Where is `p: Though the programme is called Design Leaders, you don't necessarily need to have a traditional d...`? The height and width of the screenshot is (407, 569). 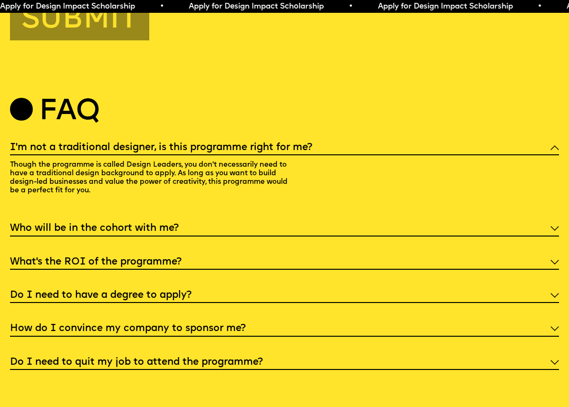 p: Though the programme is called Design Leaders, you don't necessarily need to have a traditional d... is located at coordinates (152, 179).